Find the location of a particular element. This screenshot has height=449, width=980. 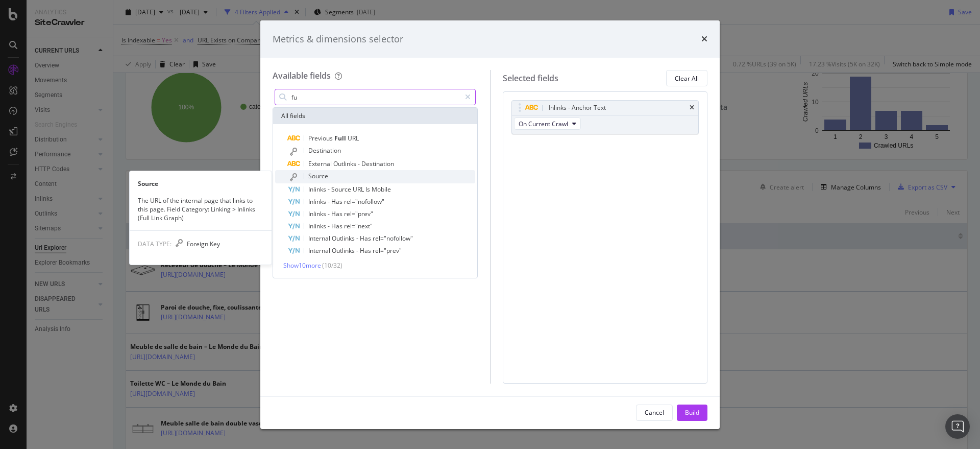

button: On Current Crawl is located at coordinates (547, 123).